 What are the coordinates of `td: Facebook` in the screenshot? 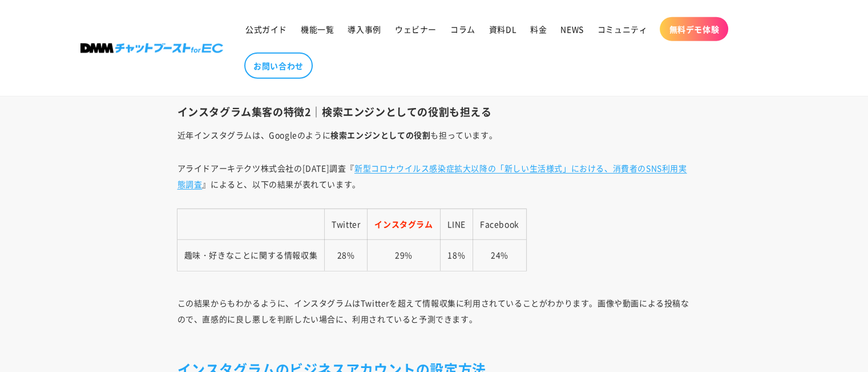 It's located at (498, 224).